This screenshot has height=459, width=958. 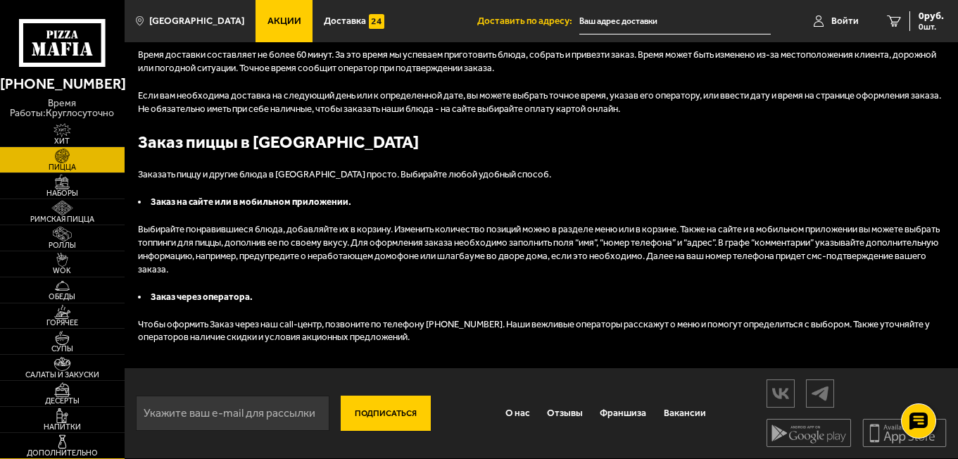 I want to click on button: Подписаться, so click(x=386, y=413).